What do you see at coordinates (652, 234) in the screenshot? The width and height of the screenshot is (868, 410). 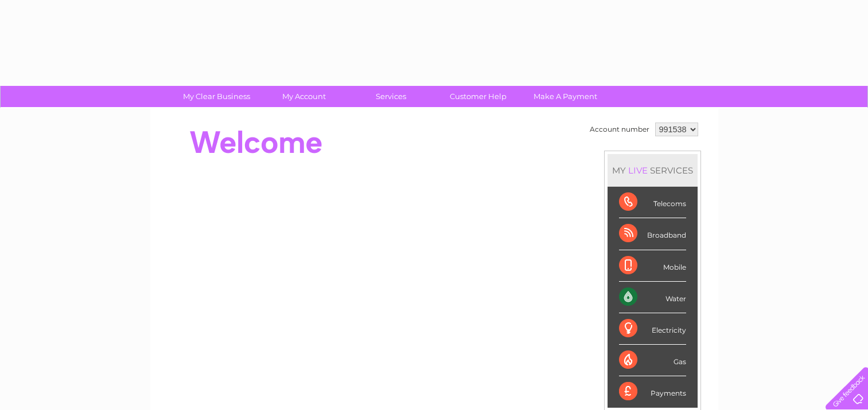 I see `div: Broadband` at bounding box center [652, 234].